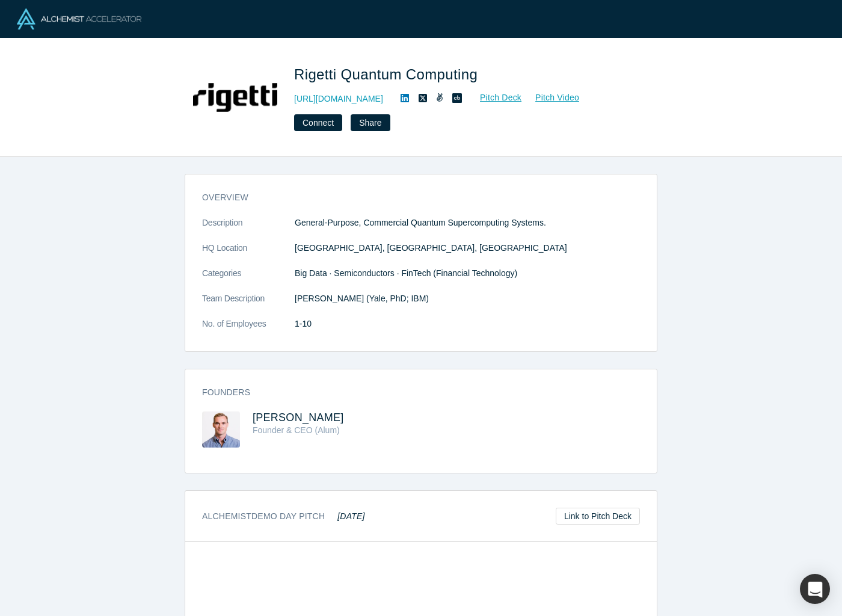 This screenshot has height=616, width=842. Describe the element at coordinates (413, 392) in the screenshot. I see `h3: Founders` at that location.